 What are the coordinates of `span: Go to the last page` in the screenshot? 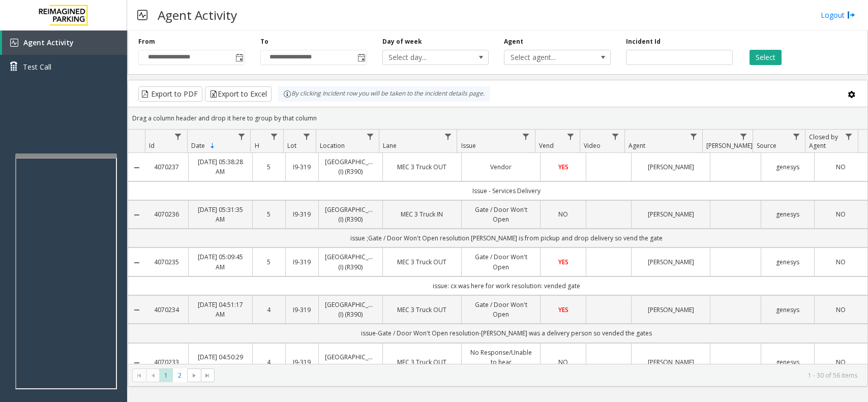 It's located at (207, 376).